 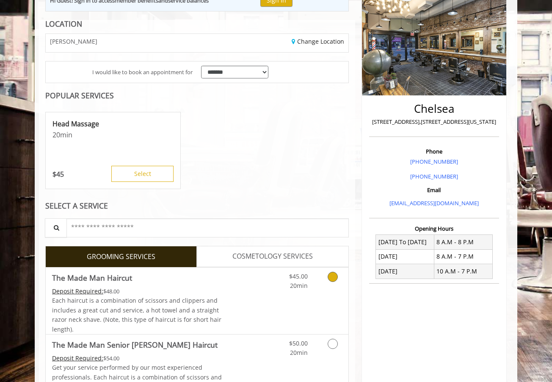 I want to click on td: 8 A.M - 7 P.M, so click(x=463, y=256).